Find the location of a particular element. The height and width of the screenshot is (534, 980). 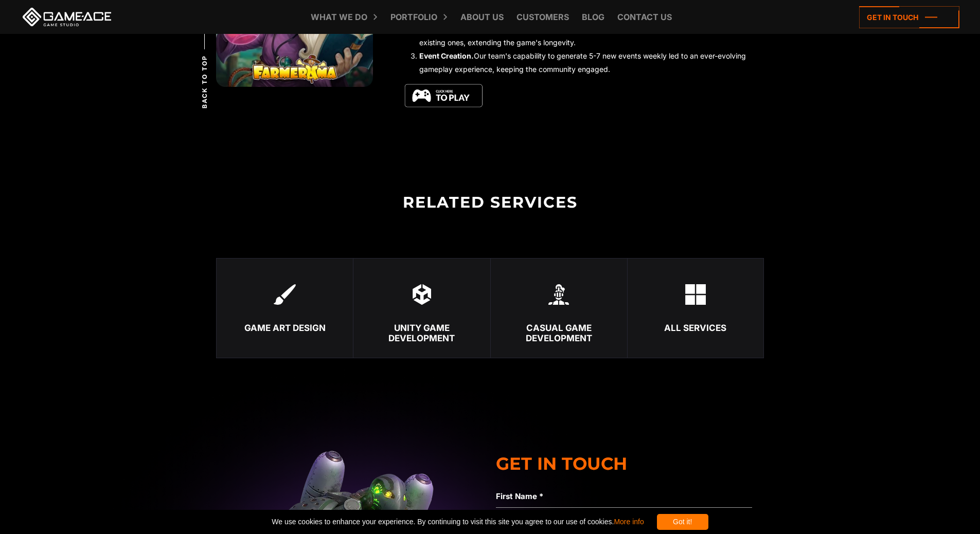

label: First Name * is located at coordinates (624, 497).